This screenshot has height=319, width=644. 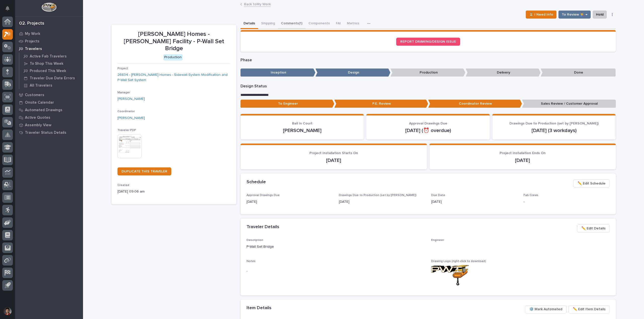 What do you see at coordinates (428, 86) in the screenshot?
I see `p: Design Status` at bounding box center [428, 86].